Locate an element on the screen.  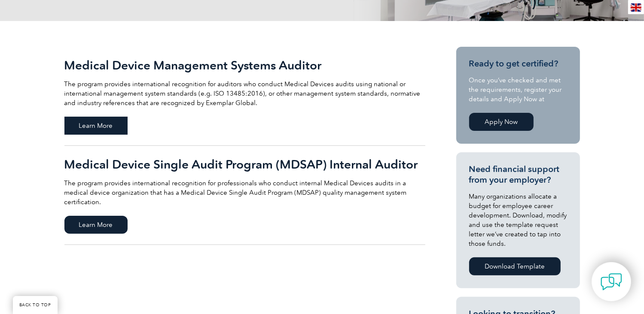
h2: Medical Device Single Audit Program (MDSAP) Internal Auditor is located at coordinates (245, 164).